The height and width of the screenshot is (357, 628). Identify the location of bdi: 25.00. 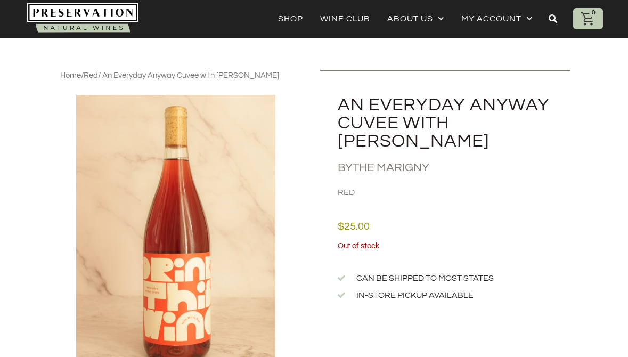
(354, 226).